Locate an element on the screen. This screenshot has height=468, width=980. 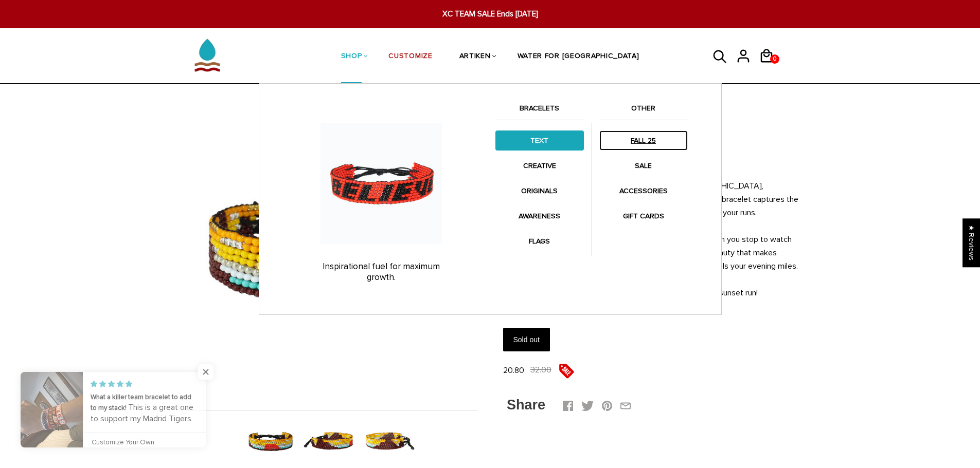
a: 0 is located at coordinates (770, 68).